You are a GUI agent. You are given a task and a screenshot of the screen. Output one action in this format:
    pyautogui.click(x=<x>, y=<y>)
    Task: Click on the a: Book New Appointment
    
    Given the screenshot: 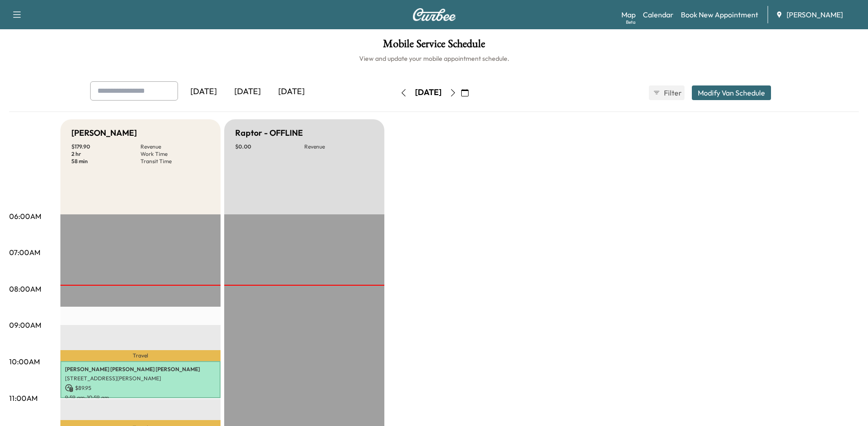 What is the action you would take?
    pyautogui.click(x=719, y=15)
    